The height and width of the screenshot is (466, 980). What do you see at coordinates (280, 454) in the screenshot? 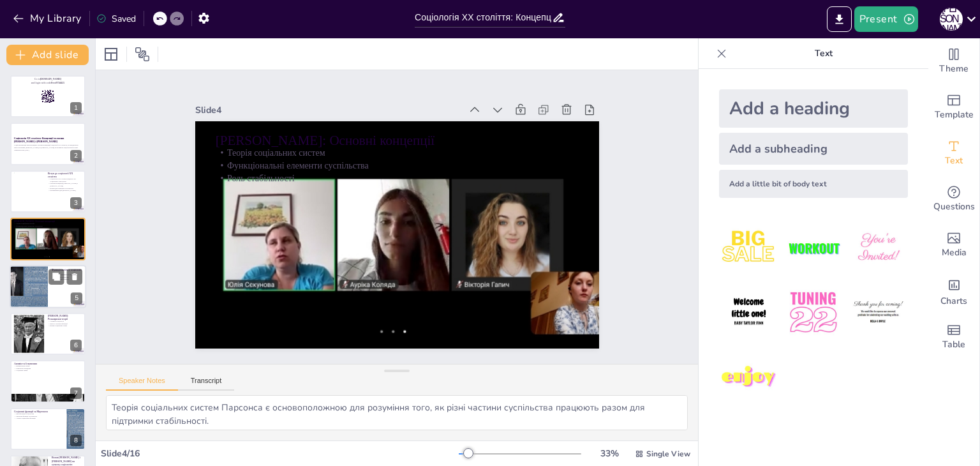
I see `div: Slide 4 / 16` at bounding box center [280, 454].